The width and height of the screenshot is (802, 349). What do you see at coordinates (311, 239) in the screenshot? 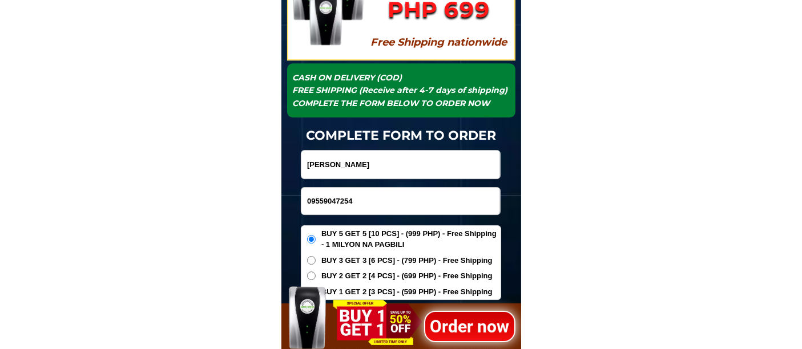
I see `input: BUY 5 GET 5 [10 PCS] - (999 PHP) - Free Shipping - 1 MILYON NA PAGBILI` at bounding box center [311, 239].